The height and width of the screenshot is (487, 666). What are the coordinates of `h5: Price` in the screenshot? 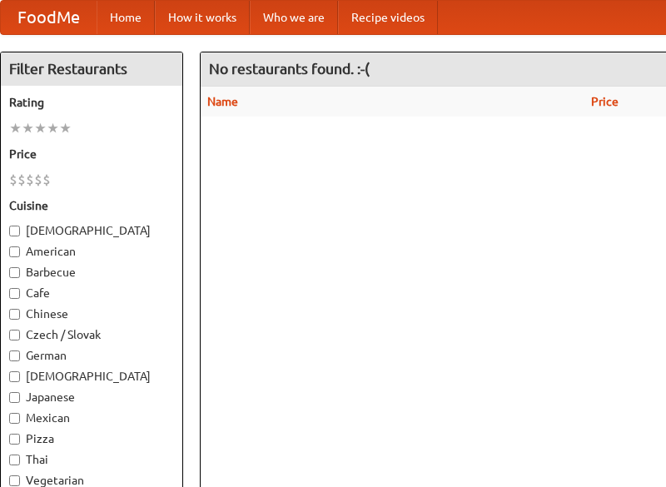 It's located at (92, 154).